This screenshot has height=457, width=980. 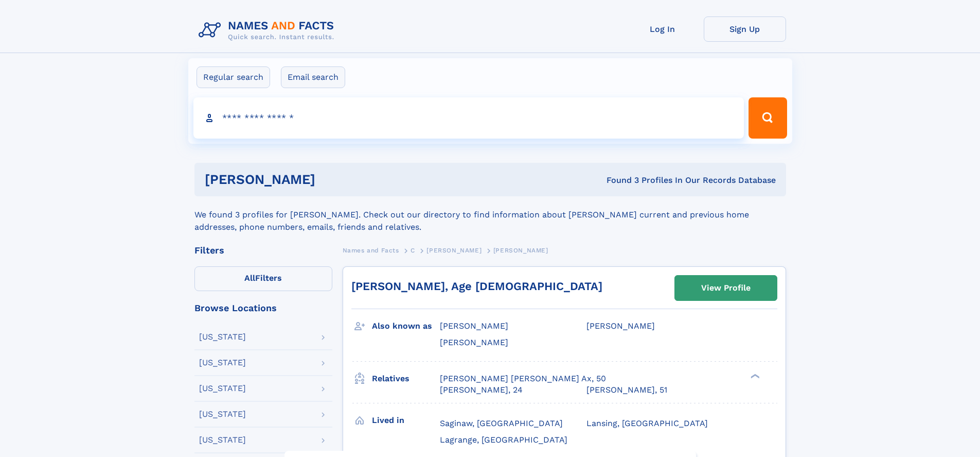 I want to click on h3: Also known as, so click(x=406, y=326).